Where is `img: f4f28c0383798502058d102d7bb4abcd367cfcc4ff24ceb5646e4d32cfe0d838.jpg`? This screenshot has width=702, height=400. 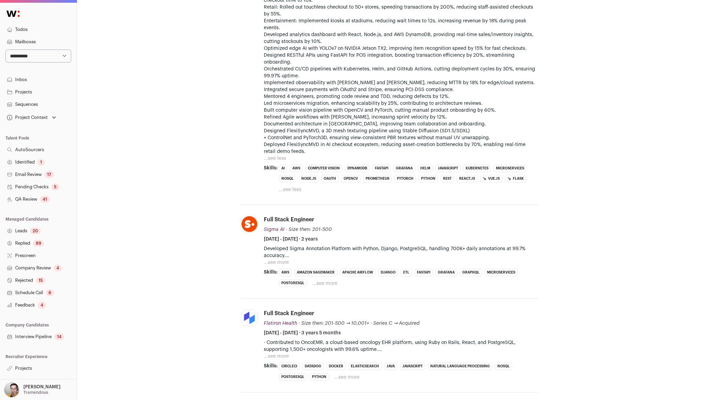 img: f4f28c0383798502058d102d7bb4abcd367cfcc4ff24ceb5646e4d32cfe0d838.jpg is located at coordinates (249, 318).